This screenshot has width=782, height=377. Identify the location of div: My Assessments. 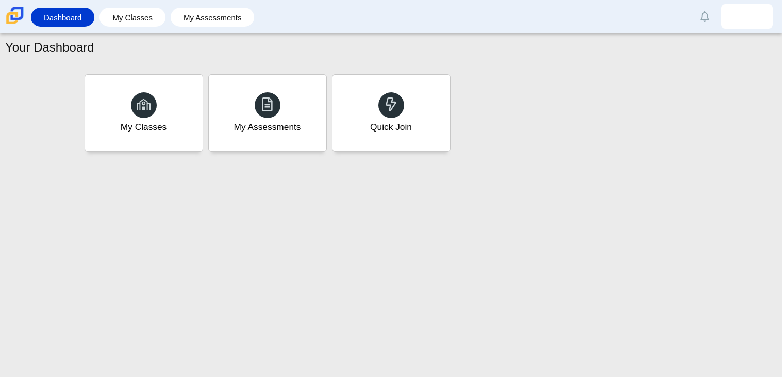
(268, 127).